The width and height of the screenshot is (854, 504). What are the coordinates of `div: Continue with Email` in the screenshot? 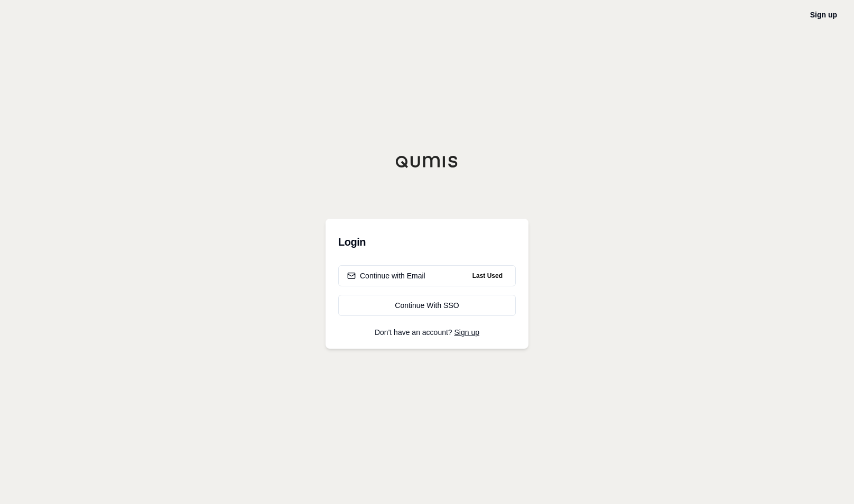 It's located at (386, 276).